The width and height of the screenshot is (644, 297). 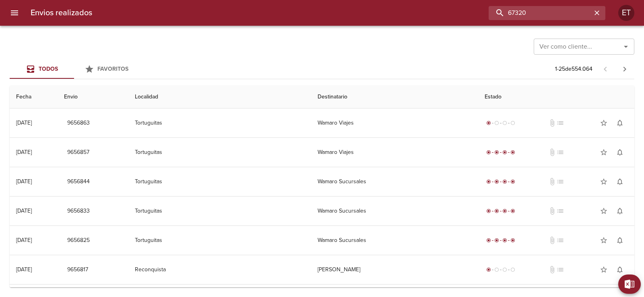 I want to click on span: 9656833, so click(x=78, y=211).